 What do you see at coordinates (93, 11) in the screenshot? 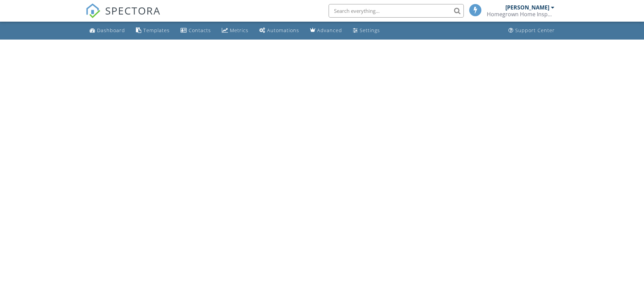
I see `img: The Best Home Inspection Software - Spectora` at bounding box center [93, 11].